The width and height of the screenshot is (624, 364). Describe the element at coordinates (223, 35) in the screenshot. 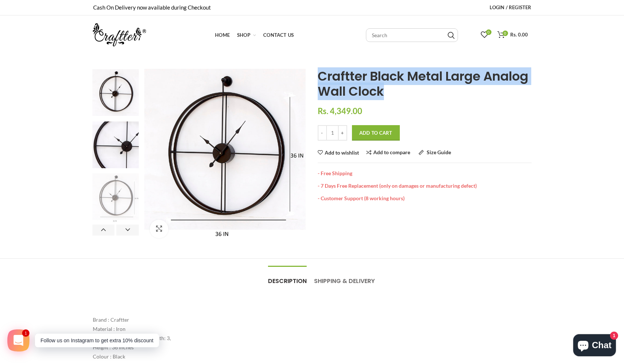

I see `a: Home` at that location.